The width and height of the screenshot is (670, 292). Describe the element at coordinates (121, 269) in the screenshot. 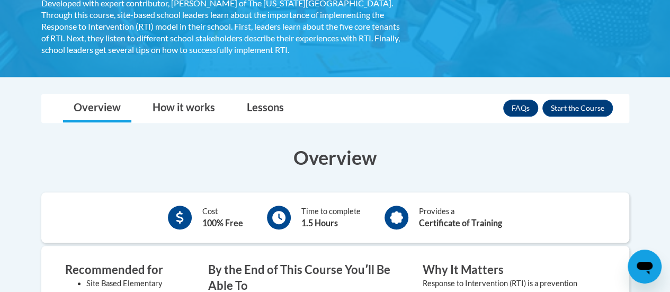

I see `h3: Recommended for` at that location.